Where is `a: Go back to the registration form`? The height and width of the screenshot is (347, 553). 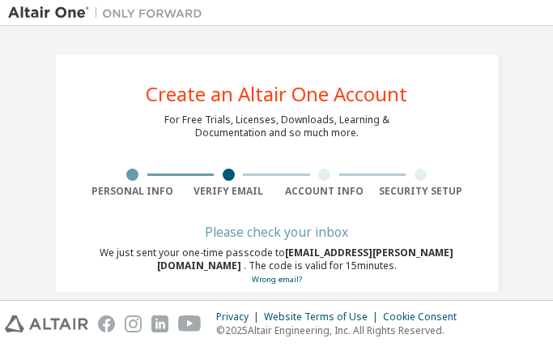
a: Go back to the registration form is located at coordinates (277, 279).